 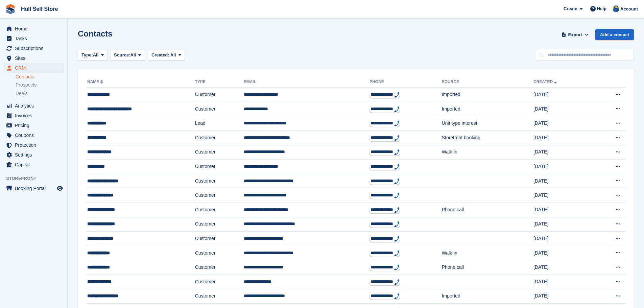 I want to click on span: Pricing, so click(x=35, y=126).